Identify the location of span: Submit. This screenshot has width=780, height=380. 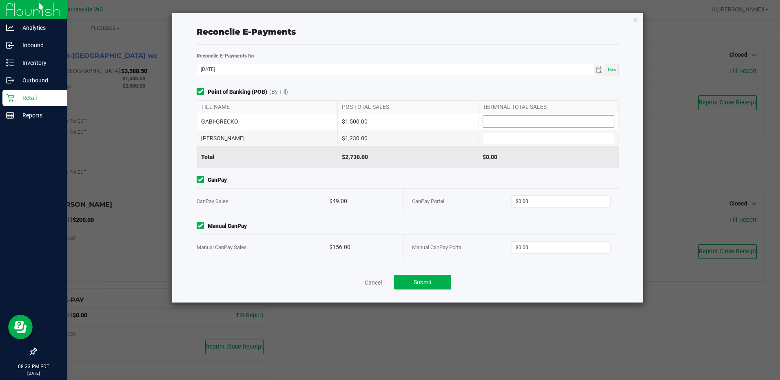
(423, 282).